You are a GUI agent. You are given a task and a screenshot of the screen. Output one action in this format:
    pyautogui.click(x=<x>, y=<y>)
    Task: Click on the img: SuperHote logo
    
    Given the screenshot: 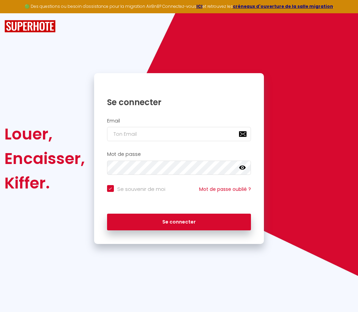 What is the action you would take?
    pyautogui.click(x=30, y=26)
    